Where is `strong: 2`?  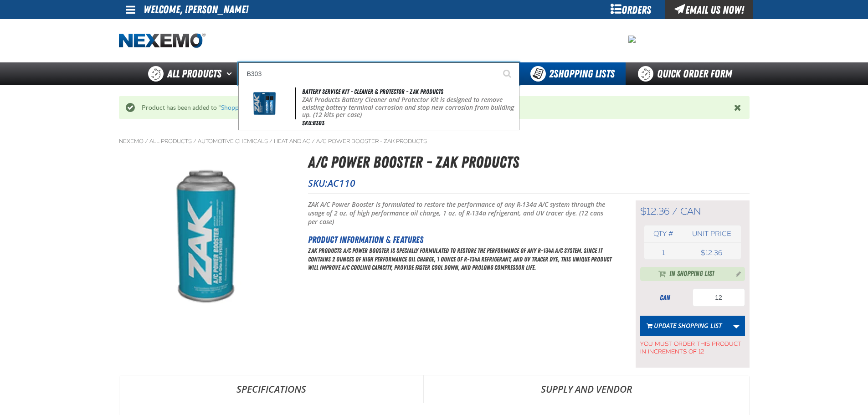
strong: 2 is located at coordinates (552, 74).